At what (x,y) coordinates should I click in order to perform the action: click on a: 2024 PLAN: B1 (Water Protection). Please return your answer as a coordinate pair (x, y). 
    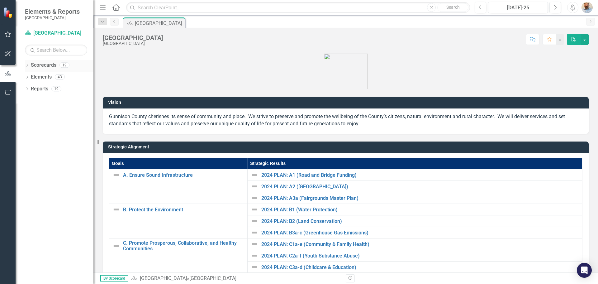
    Looking at the image, I should click on (420, 209).